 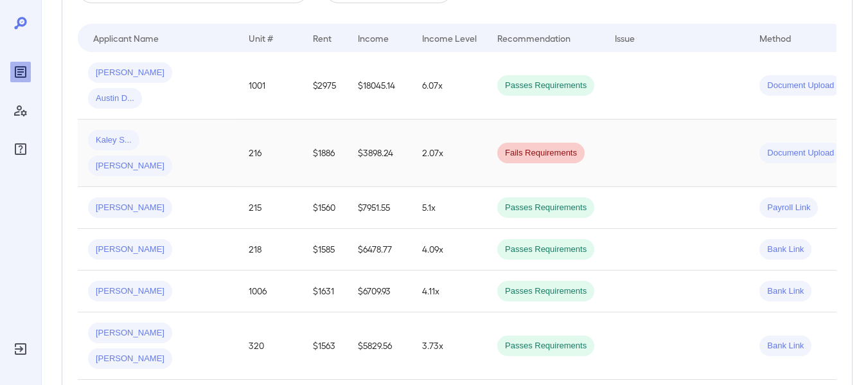 I want to click on td: $2975, so click(x=326, y=85).